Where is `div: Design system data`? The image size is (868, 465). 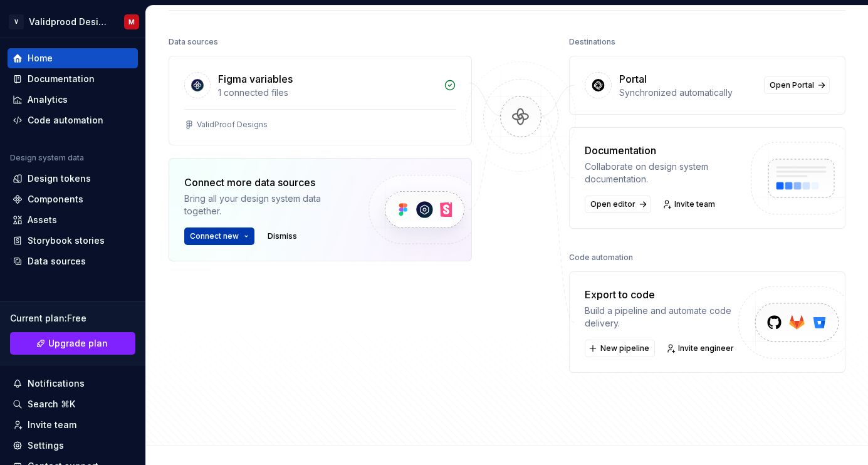
div: Design system data is located at coordinates (47, 158).